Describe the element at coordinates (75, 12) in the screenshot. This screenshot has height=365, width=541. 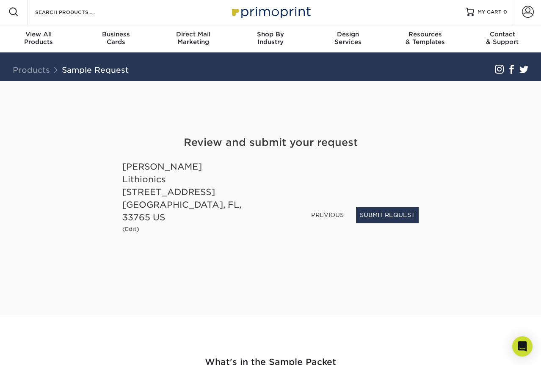
I see `input: SEARCH PRODUCTS.....` at that location.